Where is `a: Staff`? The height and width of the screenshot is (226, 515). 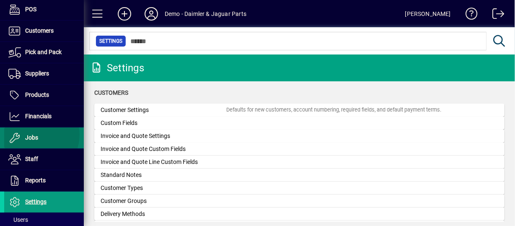
a: Staff is located at coordinates (44, 159).